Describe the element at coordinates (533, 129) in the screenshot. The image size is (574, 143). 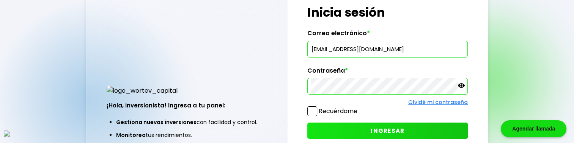
I see `div: Agendar llamada` at that location.